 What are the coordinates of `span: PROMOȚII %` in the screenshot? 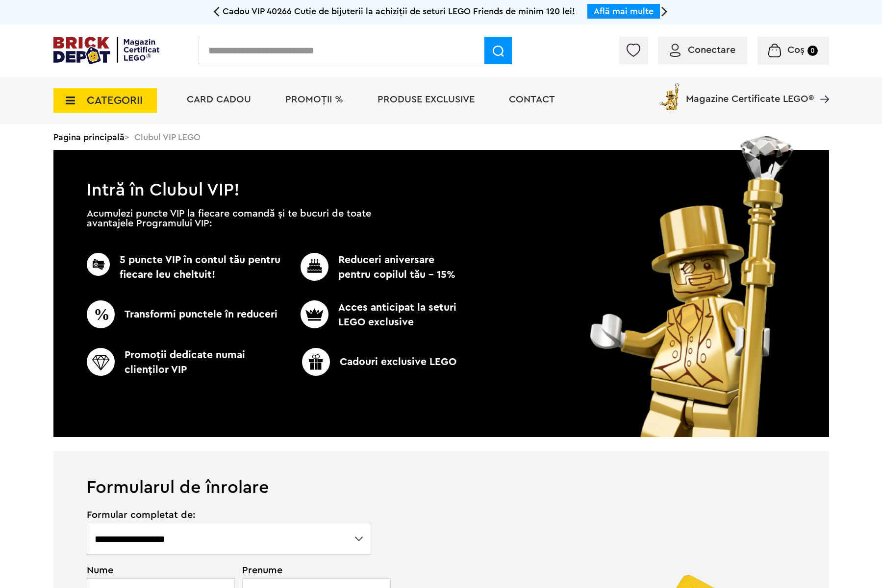 It's located at (314, 99).